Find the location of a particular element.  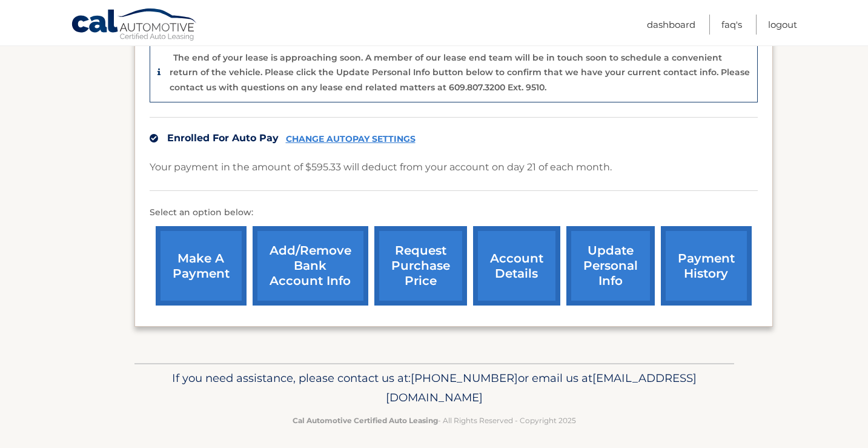

a: Add/Remove bank account info is located at coordinates (310, 265).